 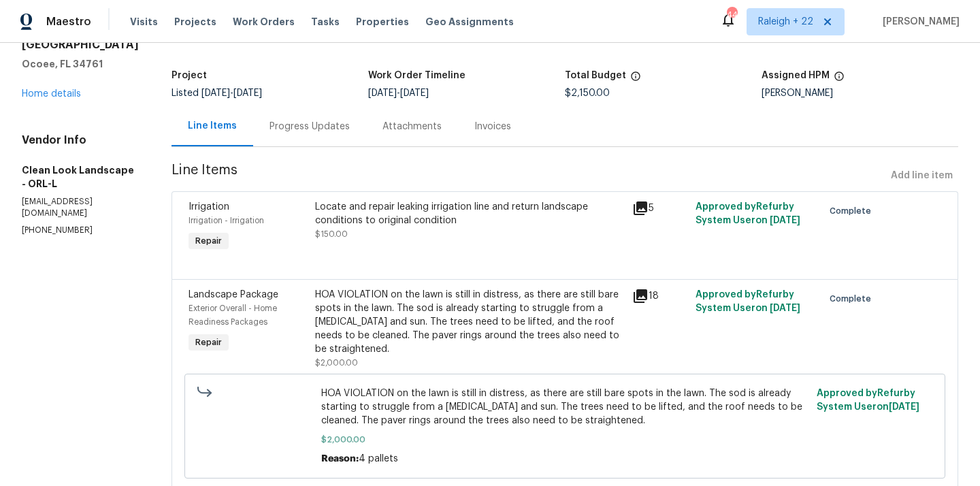 I want to click on span: HOA VIOLATION on the lawn is still in distress, as there are still bare spots in the lawn. The so..., so click(x=565, y=407).